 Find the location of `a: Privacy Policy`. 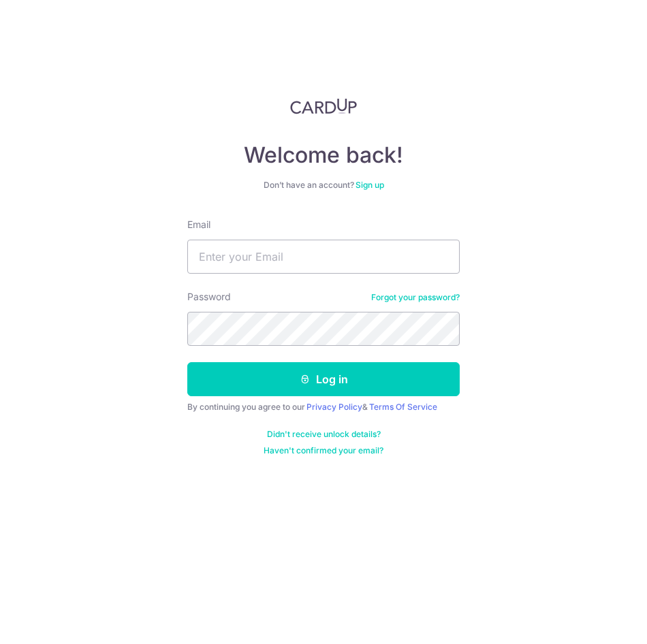

a: Privacy Policy is located at coordinates (334, 407).